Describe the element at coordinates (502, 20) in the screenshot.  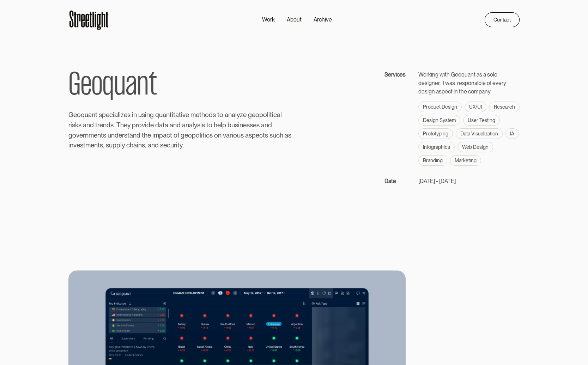
I see `a: Contact` at that location.